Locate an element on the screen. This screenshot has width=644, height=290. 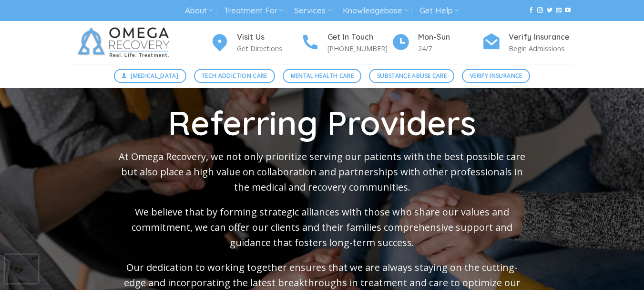
p: We believe that by forming strategic alliances with those who share our values and commitment, we... is located at coordinates (322, 227).